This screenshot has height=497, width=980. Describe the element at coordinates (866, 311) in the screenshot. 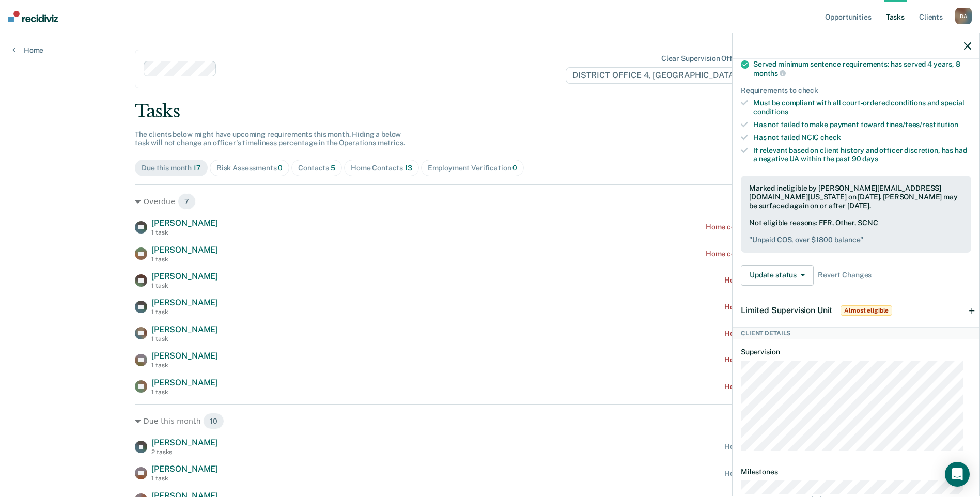

I see `span: Almost eligible` at that location.